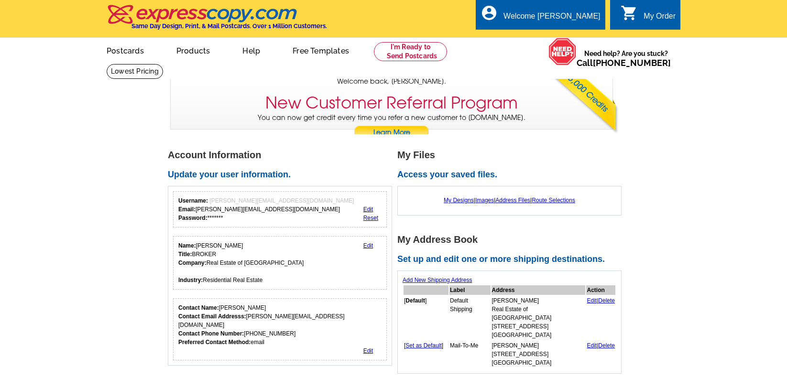 The width and height of the screenshot is (787, 379). What do you see at coordinates (212, 316) in the screenshot?
I see `strong: Contact Email Addresss:` at bounding box center [212, 316].